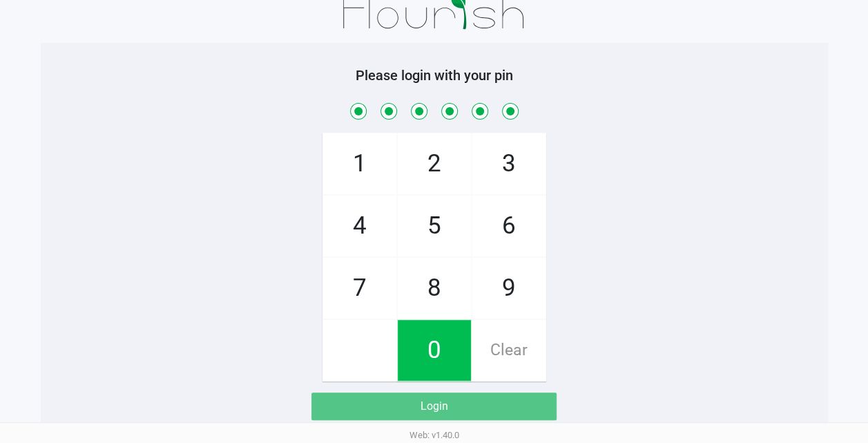 The width and height of the screenshot is (868, 443). Describe the element at coordinates (509, 164) in the screenshot. I see `span: 3` at that location.